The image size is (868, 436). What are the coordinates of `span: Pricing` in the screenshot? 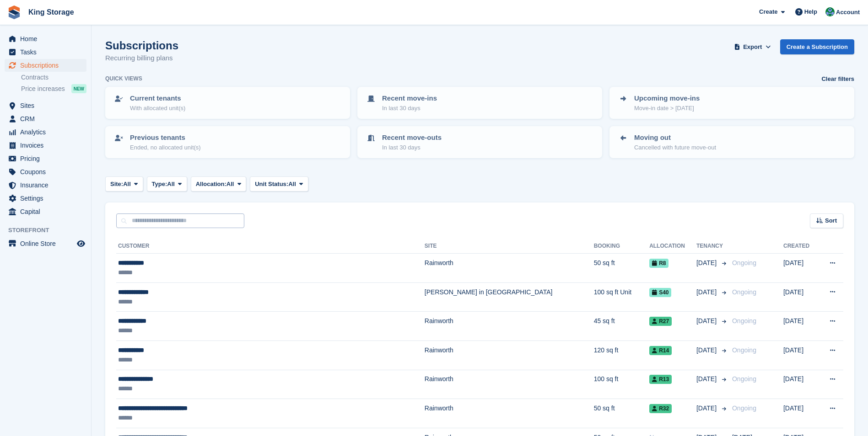 It's located at (48, 159).